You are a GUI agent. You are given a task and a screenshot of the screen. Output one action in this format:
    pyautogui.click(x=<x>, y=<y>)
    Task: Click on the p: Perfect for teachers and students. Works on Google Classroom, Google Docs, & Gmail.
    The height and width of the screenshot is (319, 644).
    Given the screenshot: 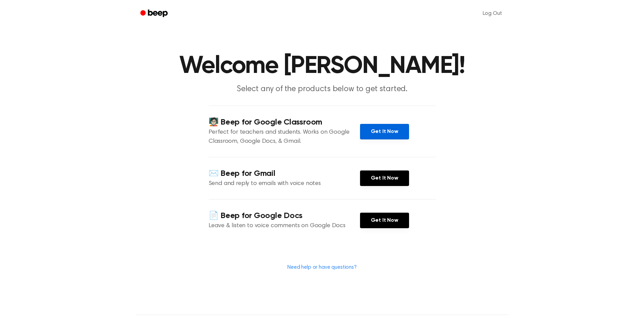 What is the action you would take?
    pyautogui.click(x=284, y=138)
    